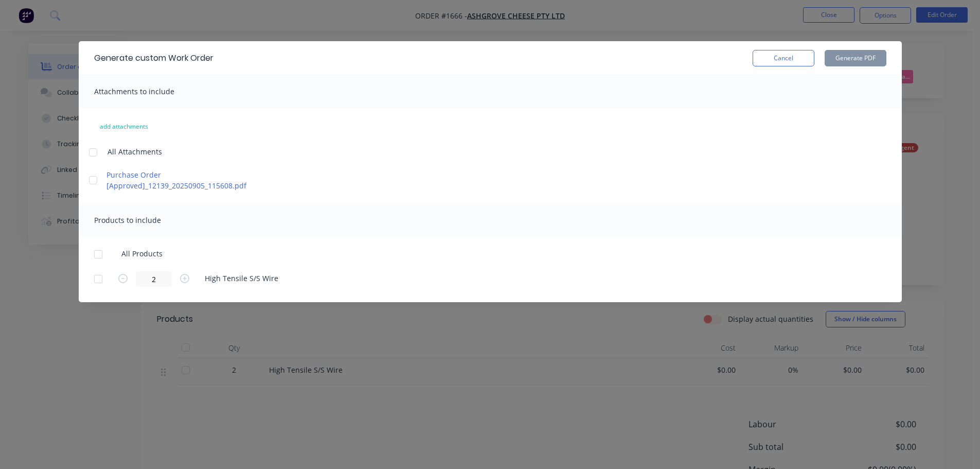 This screenshot has height=469, width=980. What do you see at coordinates (135, 151) in the screenshot?
I see `span: All Attachments` at bounding box center [135, 151].